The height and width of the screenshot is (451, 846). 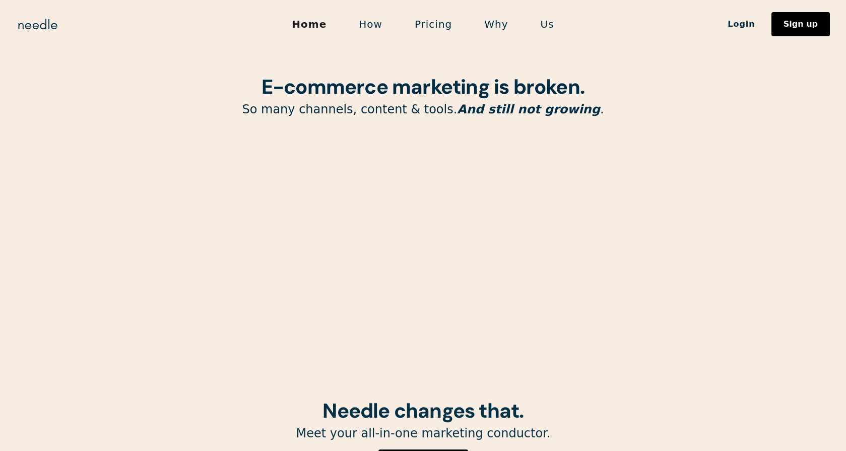 What do you see at coordinates (309, 24) in the screenshot?
I see `a: Home` at bounding box center [309, 24].